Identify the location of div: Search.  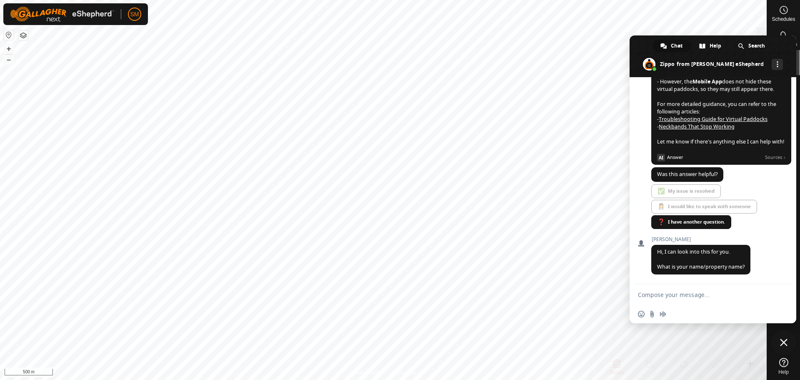
(752, 46).